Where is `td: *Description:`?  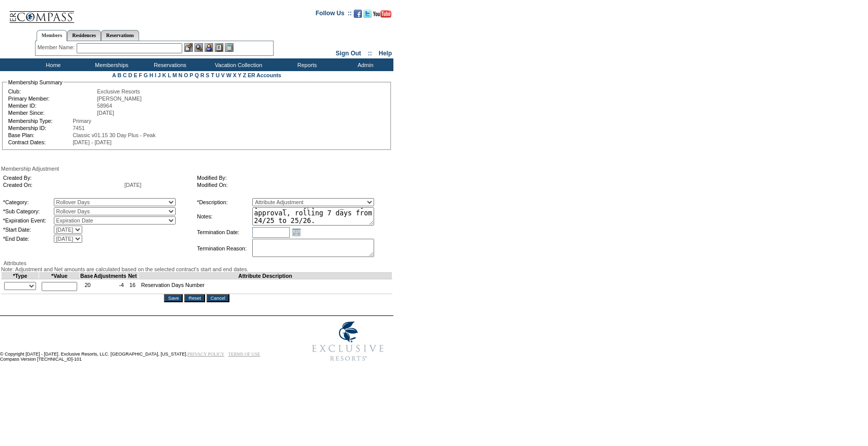 td: *Description: is located at coordinates (224, 202).